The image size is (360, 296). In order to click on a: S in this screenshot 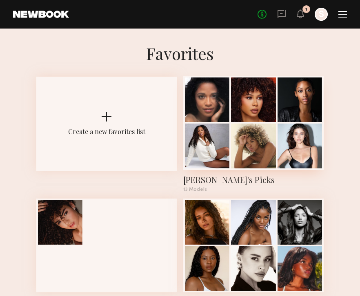, I will do `click(321, 14)`.